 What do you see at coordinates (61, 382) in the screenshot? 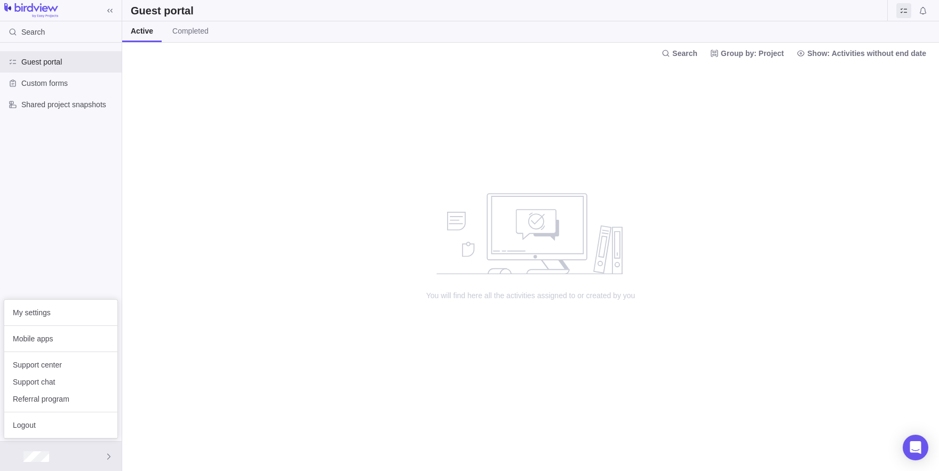
I see `span: Support chat` at bounding box center [61, 382].